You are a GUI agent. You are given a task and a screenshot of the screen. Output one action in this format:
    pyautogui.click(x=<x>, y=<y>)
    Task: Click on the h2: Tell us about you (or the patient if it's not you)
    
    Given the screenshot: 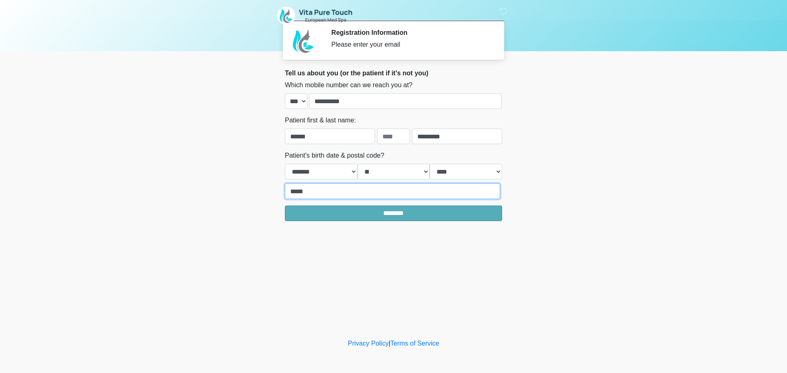 What is the action you would take?
    pyautogui.click(x=393, y=73)
    